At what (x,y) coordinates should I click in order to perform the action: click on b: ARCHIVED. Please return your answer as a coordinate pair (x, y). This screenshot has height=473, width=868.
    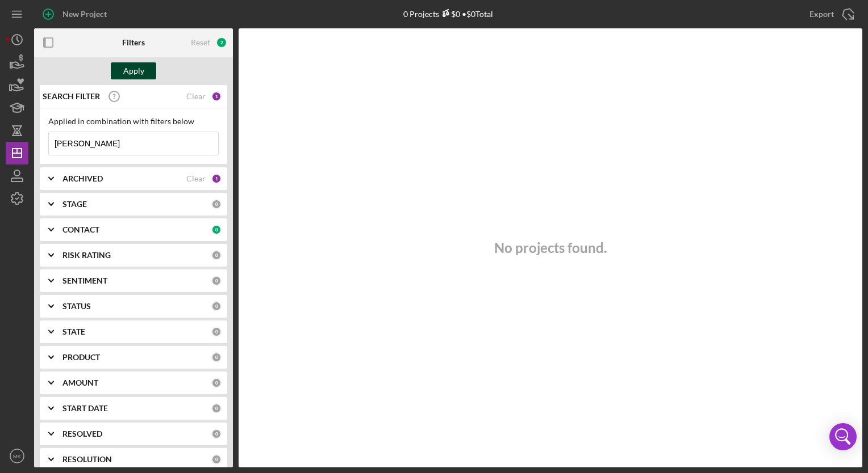
    Looking at the image, I should click on (82, 178).